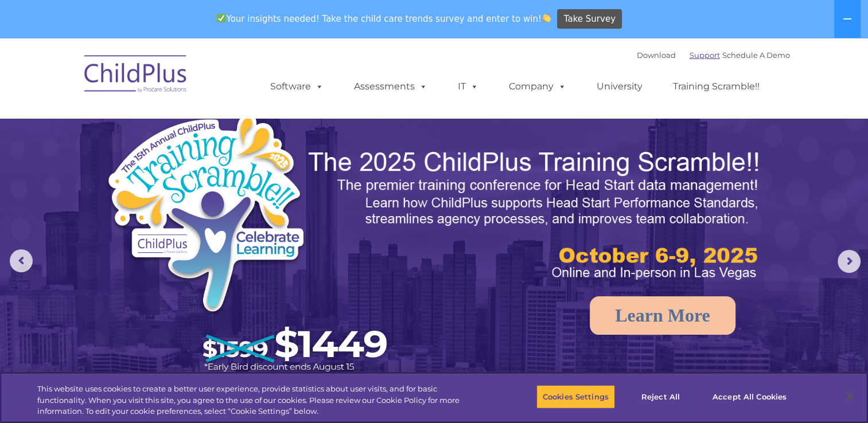 The width and height of the screenshot is (868, 423). Describe the element at coordinates (656, 56) in the screenshot. I see `a: Download` at that location.